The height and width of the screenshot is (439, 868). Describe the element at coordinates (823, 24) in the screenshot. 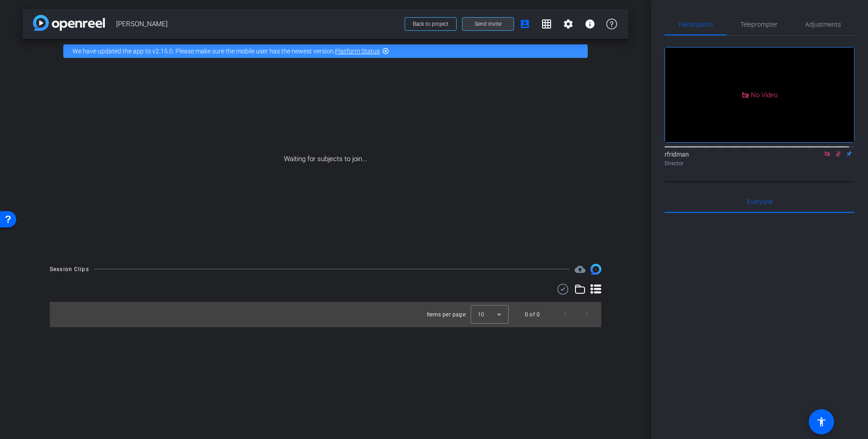

I see `span: Adjustments` at that location.